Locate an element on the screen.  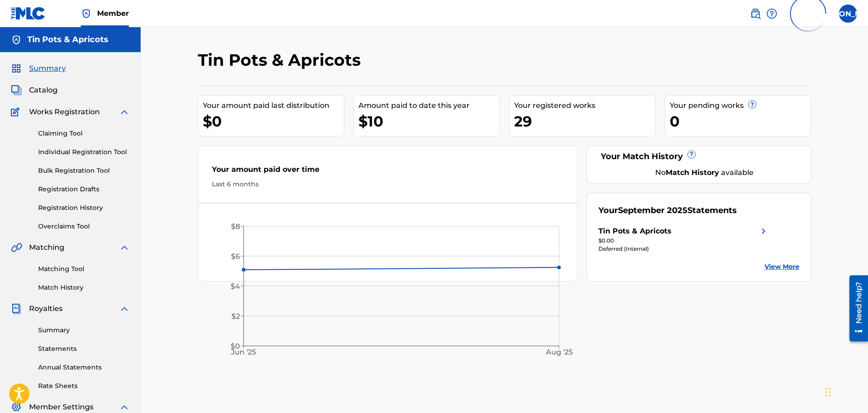
div: Amount paid to date this year is located at coordinates (429, 105).